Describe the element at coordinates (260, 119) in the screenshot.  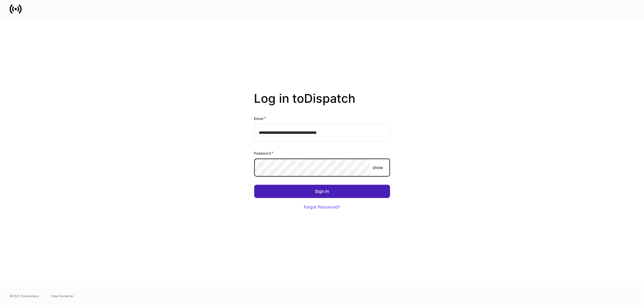
I see `h6: Email` at that location.